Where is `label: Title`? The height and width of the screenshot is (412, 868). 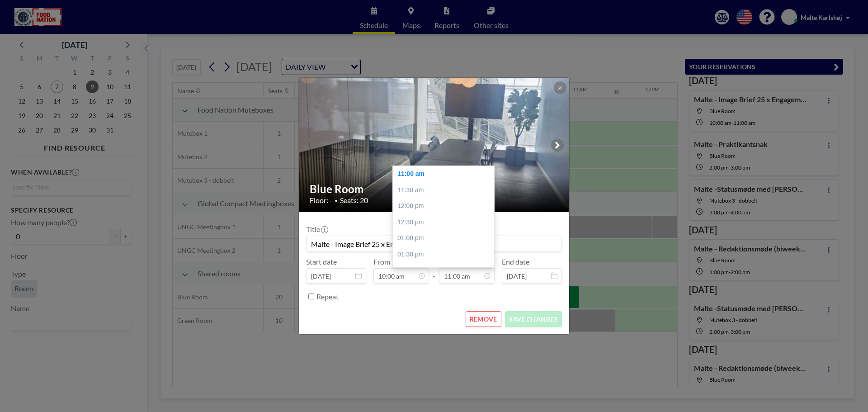
label: Title is located at coordinates (317, 229).